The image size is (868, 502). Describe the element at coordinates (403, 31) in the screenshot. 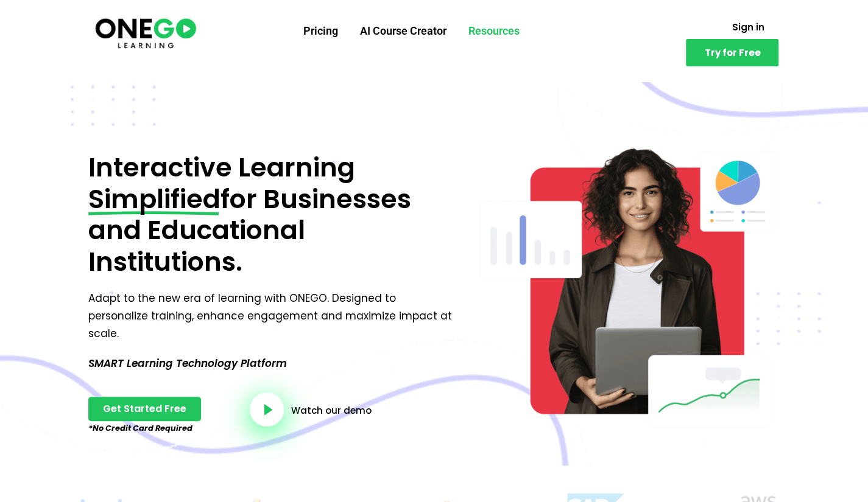

I see `a: AI Course Creator` at that location.